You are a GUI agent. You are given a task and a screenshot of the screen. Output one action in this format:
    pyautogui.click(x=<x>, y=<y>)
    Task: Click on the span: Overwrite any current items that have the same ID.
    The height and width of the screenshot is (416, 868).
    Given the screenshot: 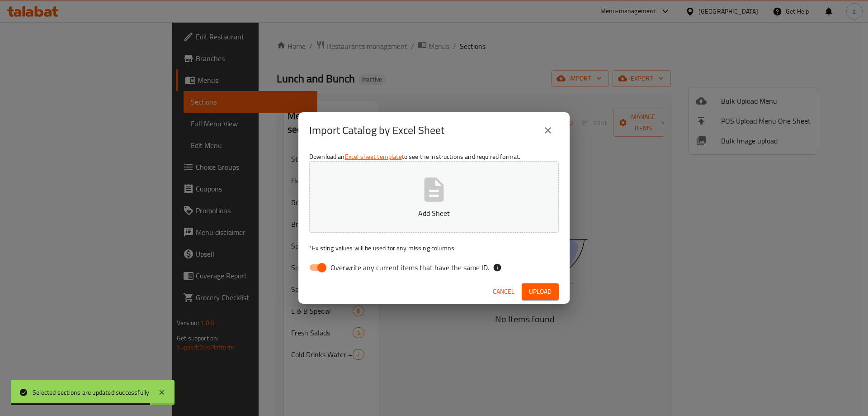 What is the action you would take?
    pyautogui.click(x=410, y=267)
    